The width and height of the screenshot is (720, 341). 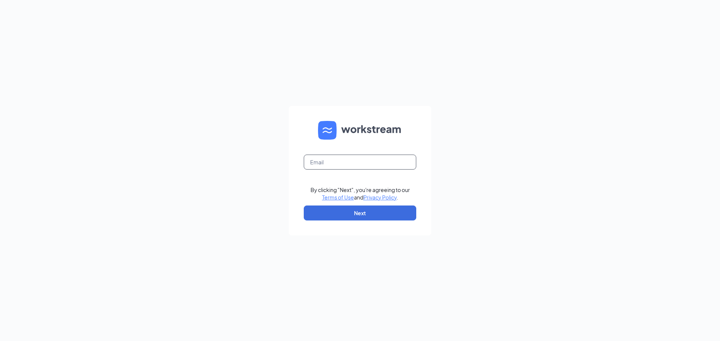 What do you see at coordinates (338, 198) in the screenshot?
I see `a: Terms of Use` at bounding box center [338, 198].